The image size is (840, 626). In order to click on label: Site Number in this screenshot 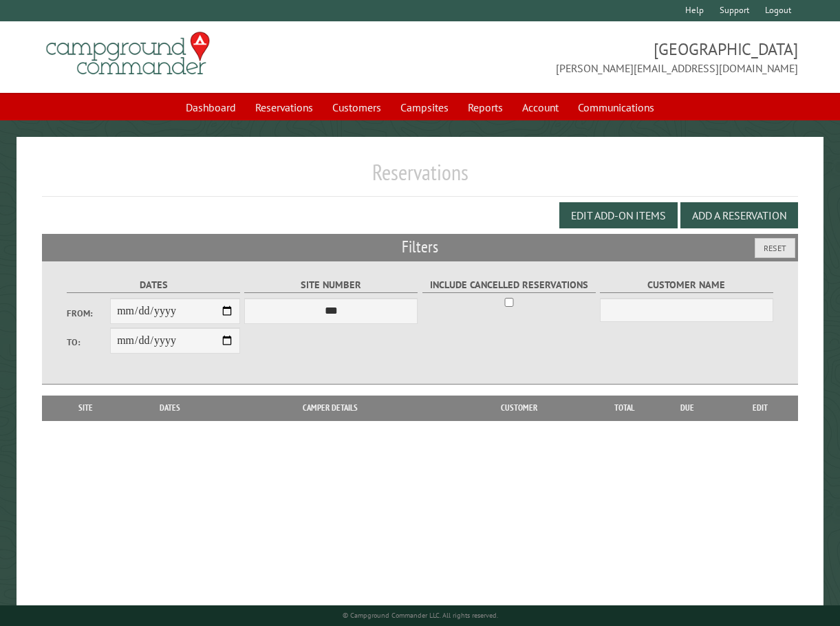, I will do `click(331, 285)`.